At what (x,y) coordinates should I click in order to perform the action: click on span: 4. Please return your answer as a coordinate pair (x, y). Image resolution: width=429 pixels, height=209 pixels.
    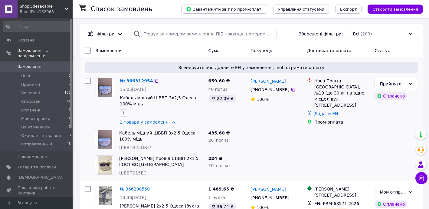
    Looking at the image, I should click on (70, 119).